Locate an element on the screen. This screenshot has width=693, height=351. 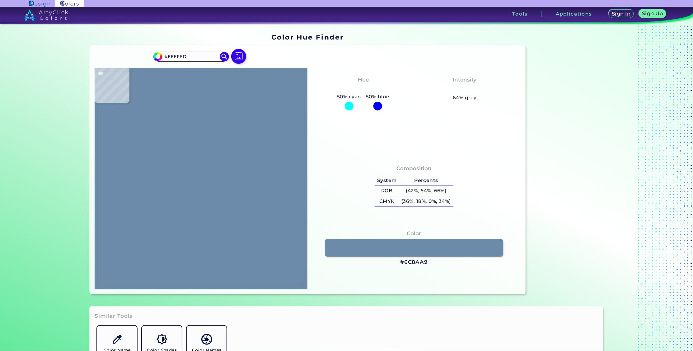
h5: 64% grey is located at coordinates (464, 98).